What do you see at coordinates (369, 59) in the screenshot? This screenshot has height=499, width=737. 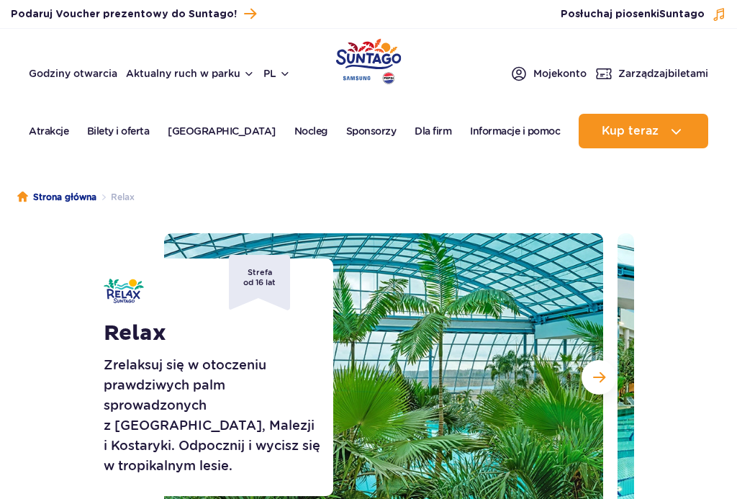 I see `a: Park of Poland` at bounding box center [369, 59].